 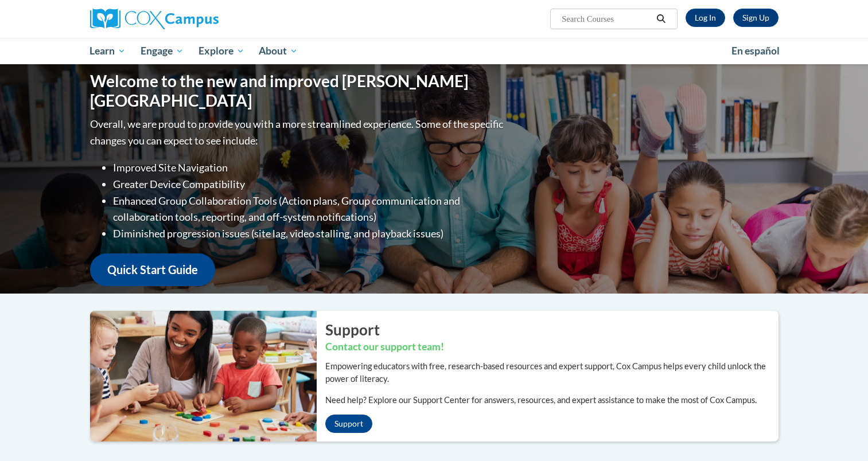 What do you see at coordinates (108, 51) in the screenshot?
I see `a: Learn` at bounding box center [108, 51].